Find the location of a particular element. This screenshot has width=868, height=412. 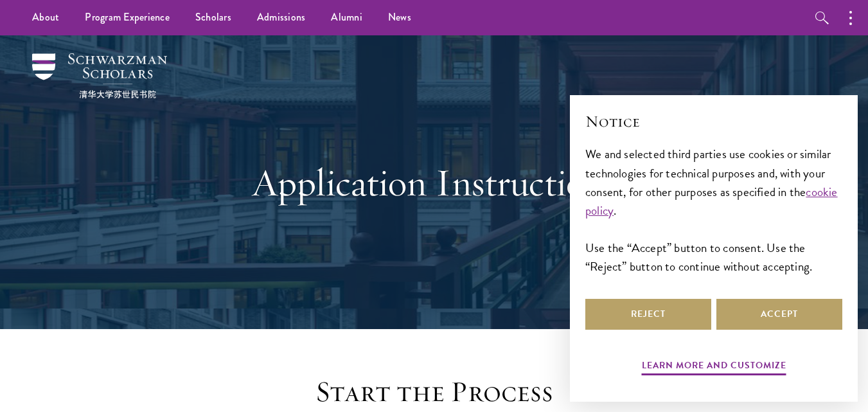

h2: Start the Process is located at coordinates (435, 393).